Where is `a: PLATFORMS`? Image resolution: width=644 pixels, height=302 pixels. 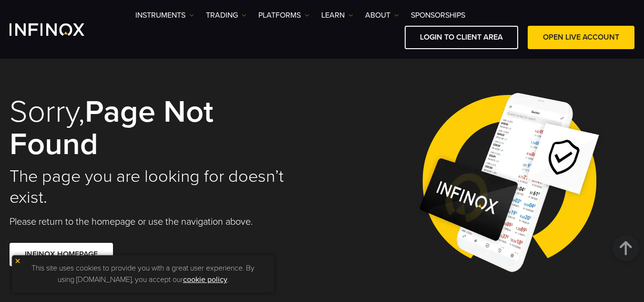
a: PLATFORMS is located at coordinates (283, 15).